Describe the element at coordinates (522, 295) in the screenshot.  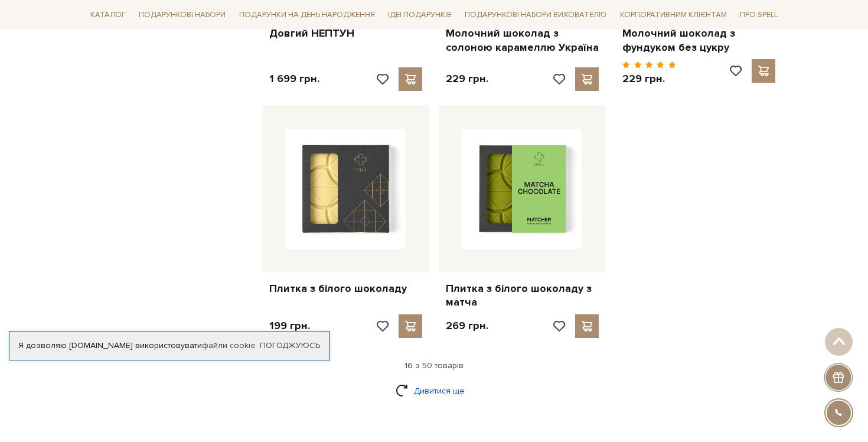
I see `a: Плитка з білого шоколаду з матча` at that location.